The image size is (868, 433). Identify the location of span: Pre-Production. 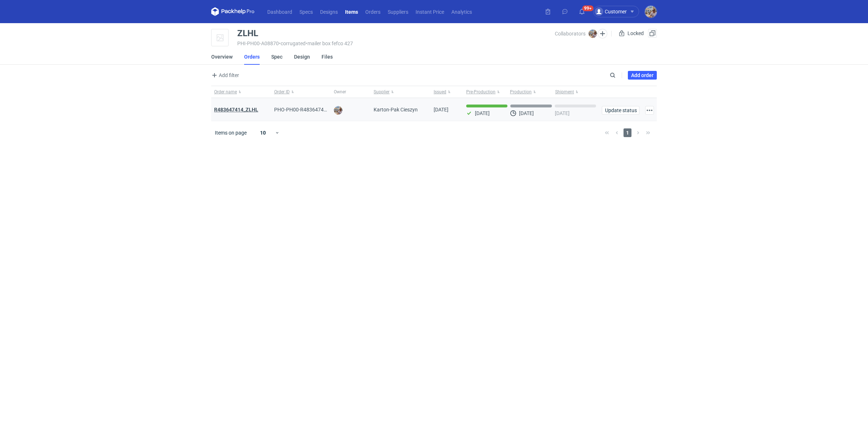
(480, 92).